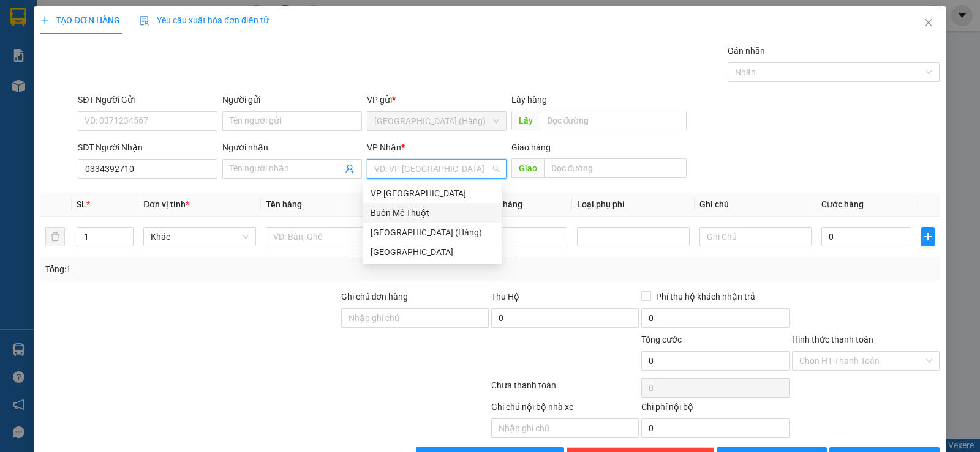  What do you see at coordinates (928, 23) in the screenshot?
I see `span: close` at bounding box center [928, 23].